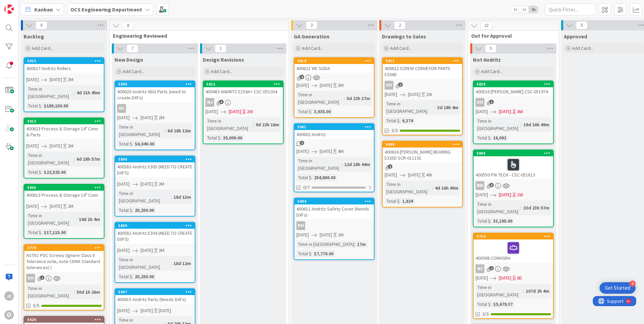 The height and width of the screenshot is (324, 644). What do you see at coordinates (334, 212) in the screenshot?
I see `div: 400611 Andritz Safety Cover (Needs DXFs)` at bounding box center [334, 212].